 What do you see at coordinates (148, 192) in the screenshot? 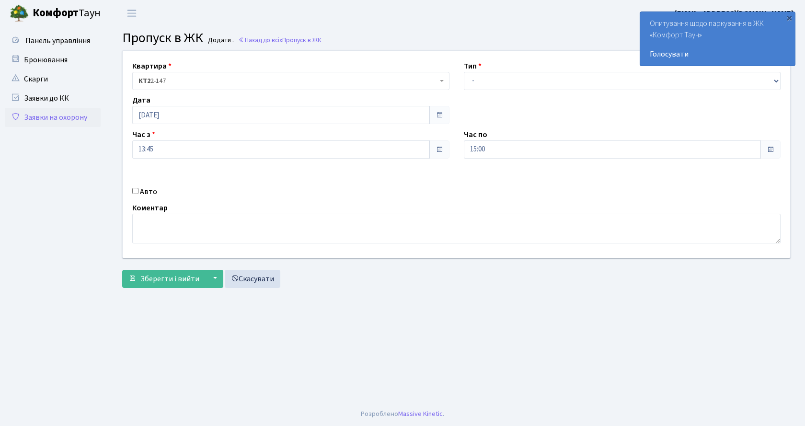
I see `label: Авто` at bounding box center [148, 192].